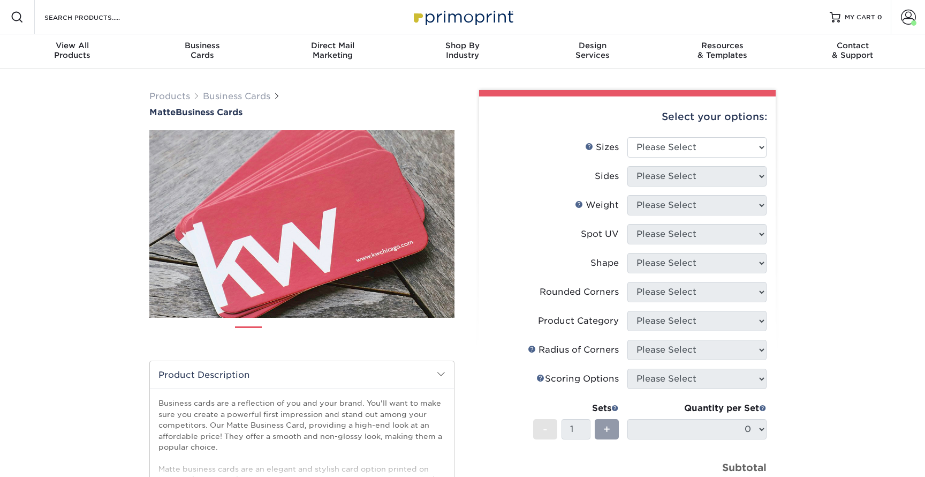 The height and width of the screenshot is (477, 925). What do you see at coordinates (72, 51) in the screenshot?
I see `a: View AllProducts` at bounding box center [72, 51].